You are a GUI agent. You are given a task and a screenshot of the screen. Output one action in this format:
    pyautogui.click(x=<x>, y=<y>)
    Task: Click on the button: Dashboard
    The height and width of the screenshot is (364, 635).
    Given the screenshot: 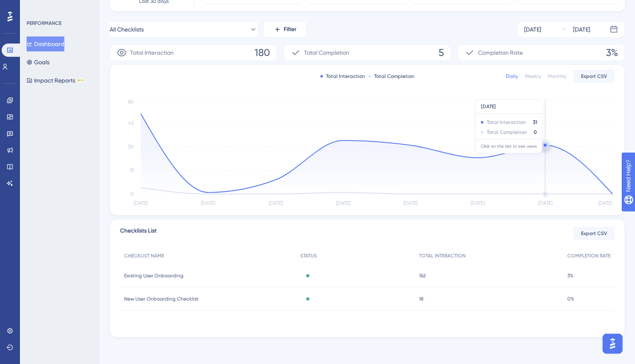 What is the action you would take?
    pyautogui.click(x=46, y=44)
    